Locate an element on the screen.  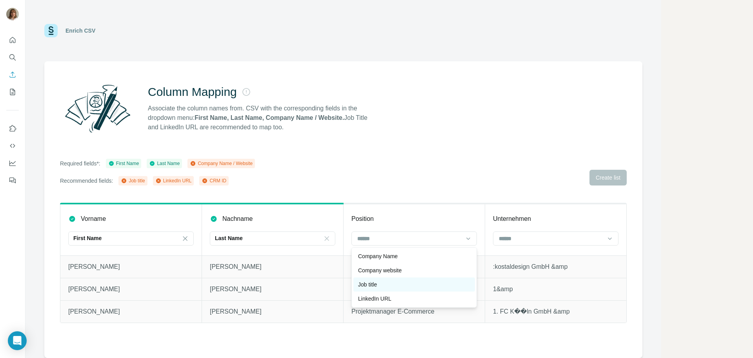
img: Avatar is located at coordinates (13, 14).